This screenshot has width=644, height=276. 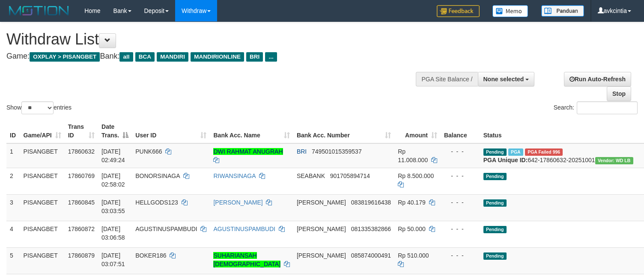 I want to click on span: Rp 510.000, so click(x=413, y=256).